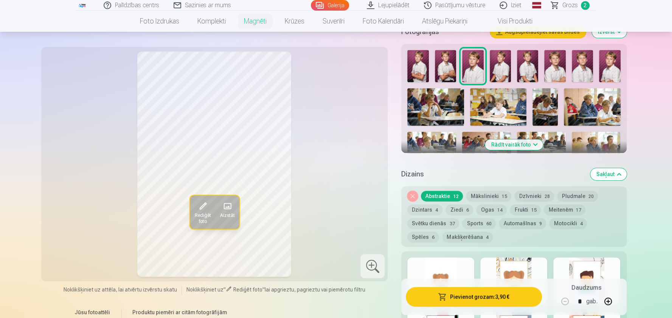 This screenshot has height=318, width=672. Describe the element at coordinates (433, 223) in the screenshot. I see `button: Svētku dienās37` at that location.